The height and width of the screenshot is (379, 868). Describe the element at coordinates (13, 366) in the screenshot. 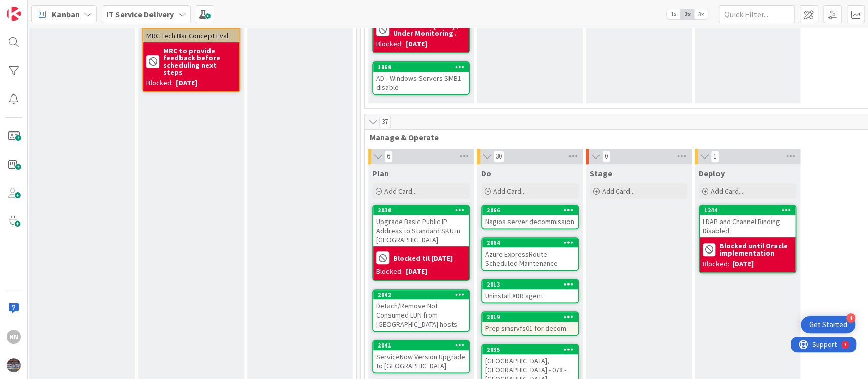

I see `img: avatar` at that location.